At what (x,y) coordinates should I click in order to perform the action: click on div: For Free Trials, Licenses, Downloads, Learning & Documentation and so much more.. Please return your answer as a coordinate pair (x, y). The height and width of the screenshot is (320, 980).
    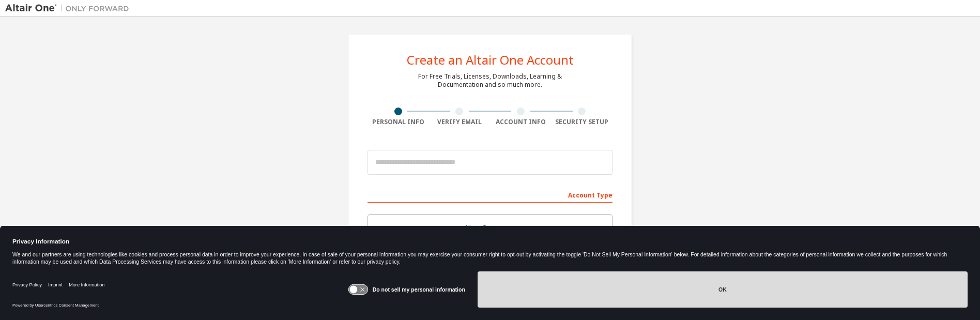
    Looking at the image, I should click on (490, 81).